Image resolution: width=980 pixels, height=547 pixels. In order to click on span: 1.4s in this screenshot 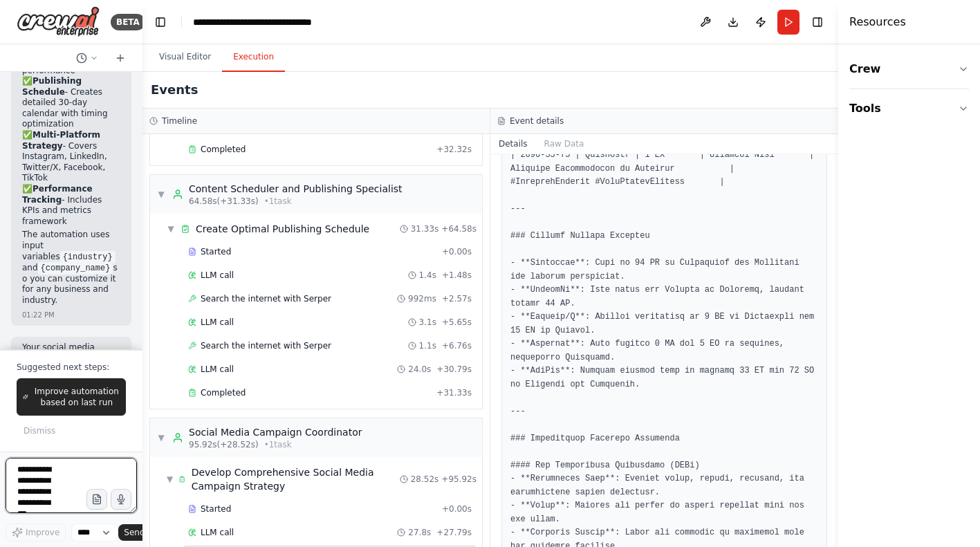, I will do `click(427, 275)`.